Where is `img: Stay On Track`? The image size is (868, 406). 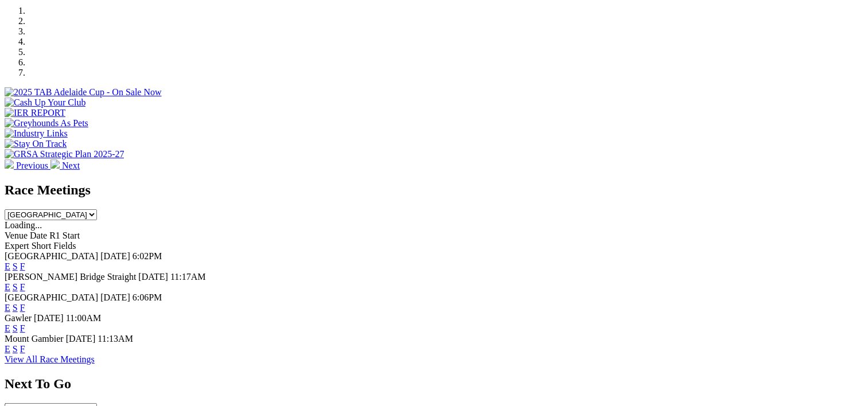
img: Stay On Track is located at coordinates (36, 144).